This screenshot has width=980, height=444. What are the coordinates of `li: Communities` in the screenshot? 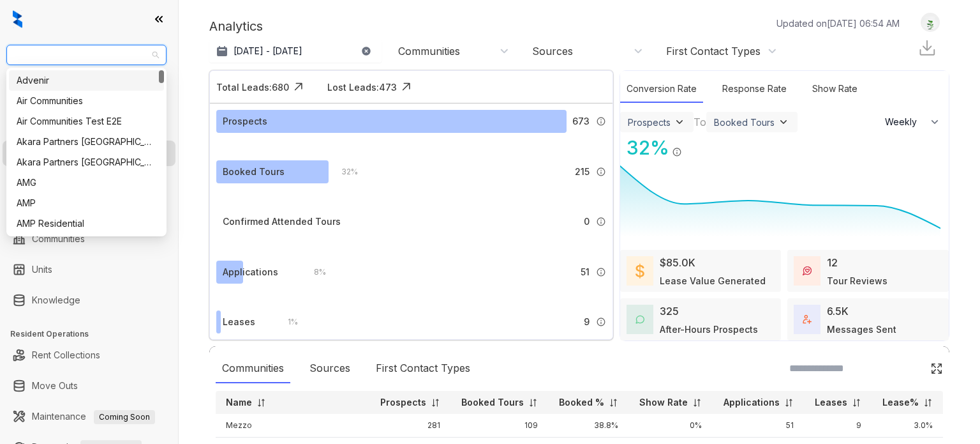 It's located at (89, 239).